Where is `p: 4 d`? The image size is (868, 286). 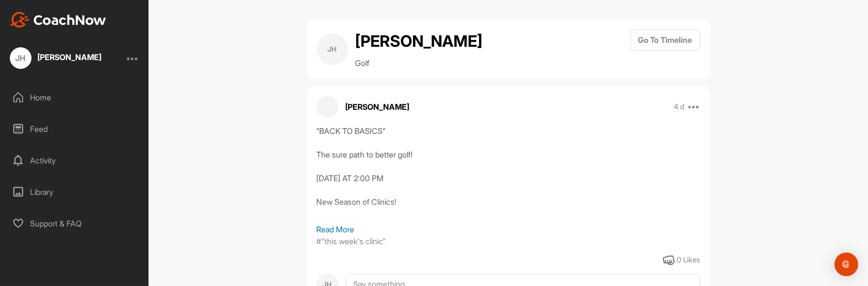 p: 4 d is located at coordinates (679, 107).